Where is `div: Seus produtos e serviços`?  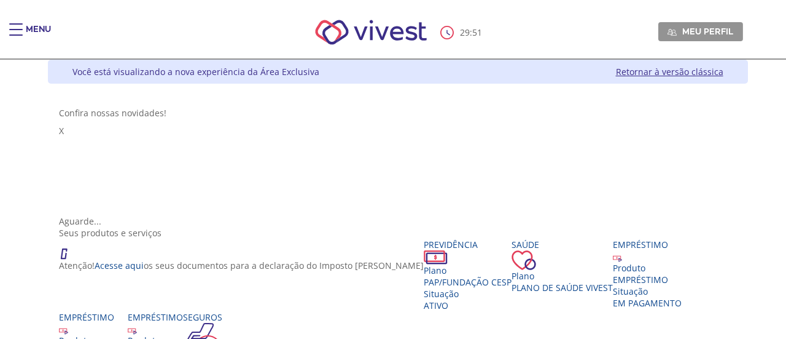
div: Seus produtos e serviços is located at coordinates (398, 232).